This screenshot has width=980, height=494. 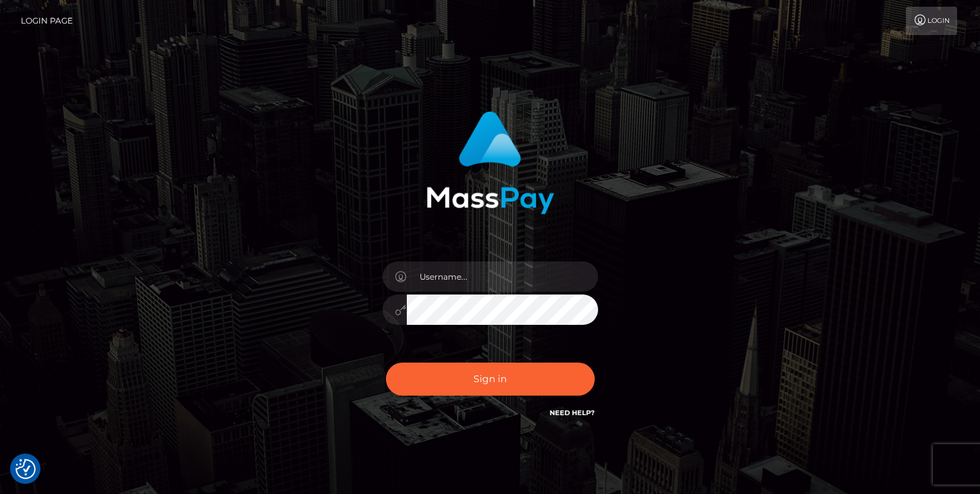 I want to click on button: Sign in, so click(x=490, y=379).